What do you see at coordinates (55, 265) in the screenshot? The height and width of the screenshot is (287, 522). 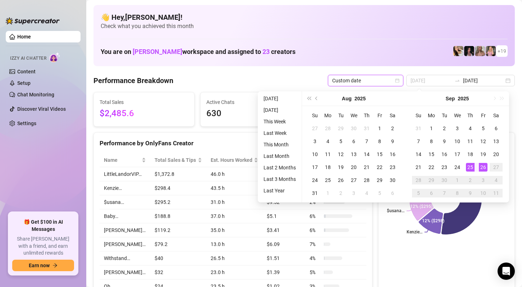 I see `span: arrow-right` at bounding box center [55, 265].